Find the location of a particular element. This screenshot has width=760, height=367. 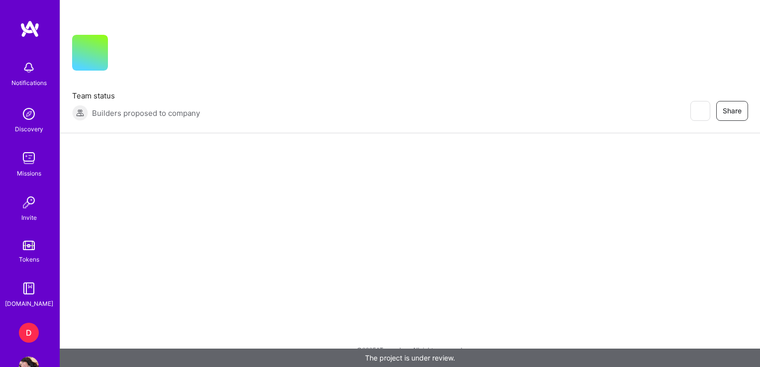

span: Share is located at coordinates (732, 111).